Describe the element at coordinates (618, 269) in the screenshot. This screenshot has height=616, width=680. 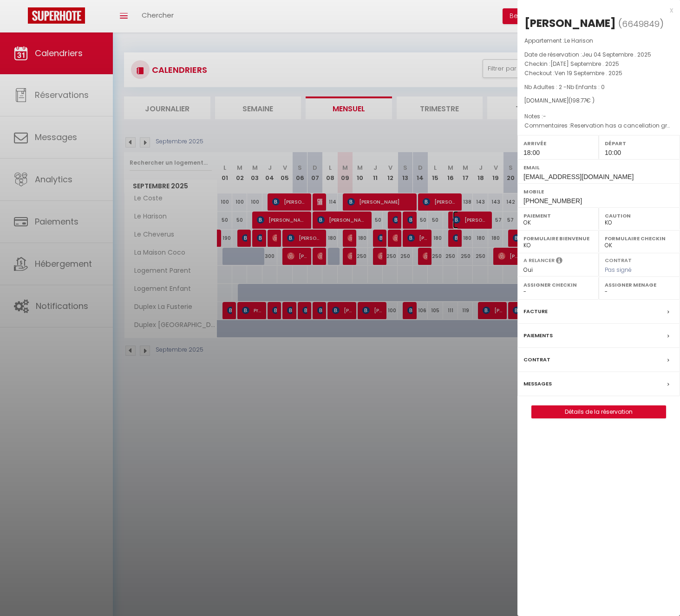
I see `span: Pas signé` at that location.